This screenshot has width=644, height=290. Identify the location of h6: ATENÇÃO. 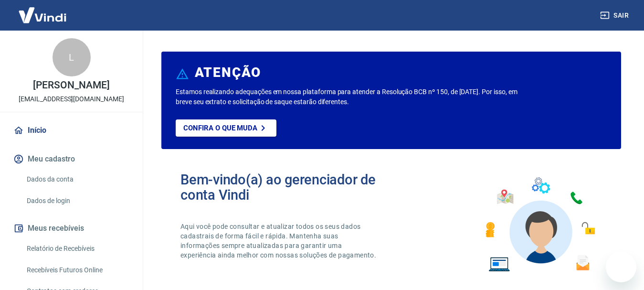
(228, 73).